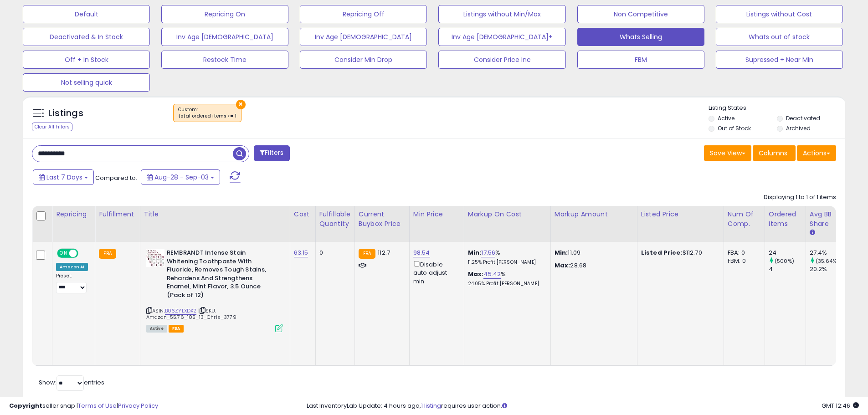  I want to click on span: Show: entries, so click(72, 383).